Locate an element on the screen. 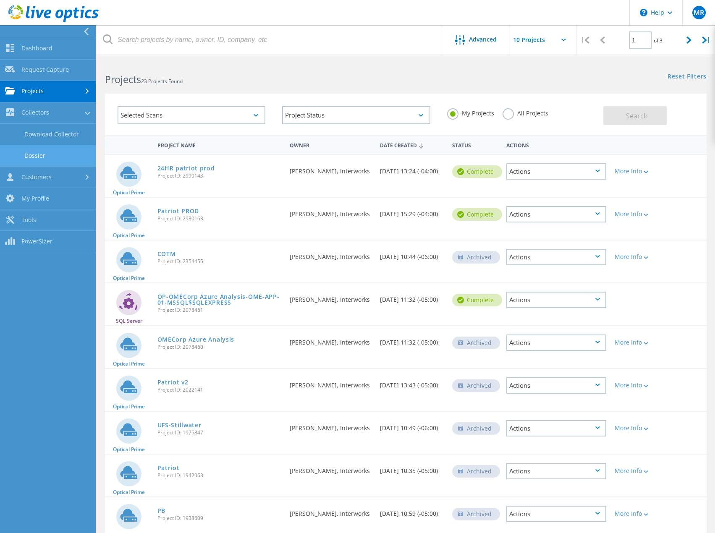 The width and height of the screenshot is (715, 533). a: PB is located at coordinates (161, 511).